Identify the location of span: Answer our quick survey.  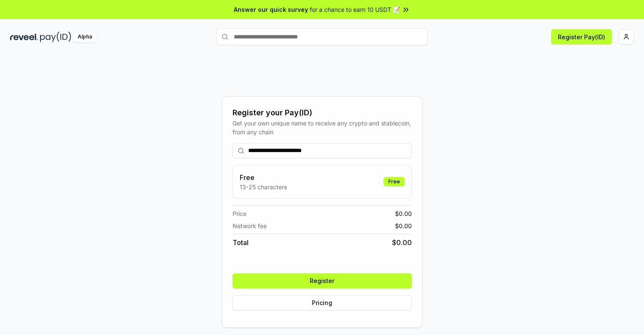
(271, 9).